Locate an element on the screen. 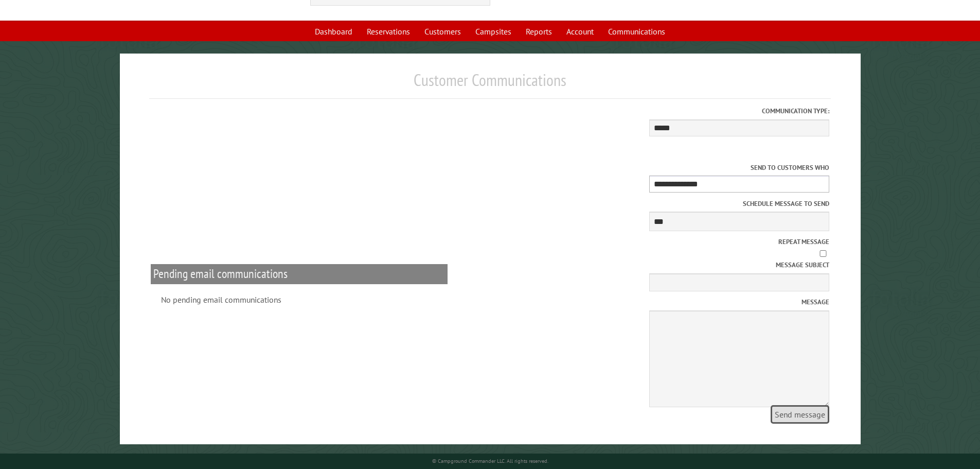 Image resolution: width=980 pixels, height=469 pixels. label: Message is located at coordinates (640, 302).